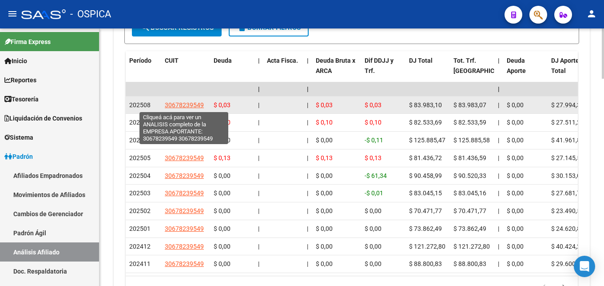 Image resolution: width=604 pixels, height=286 pixels. I want to click on span: Borrar Filtros, so click(269, 28).